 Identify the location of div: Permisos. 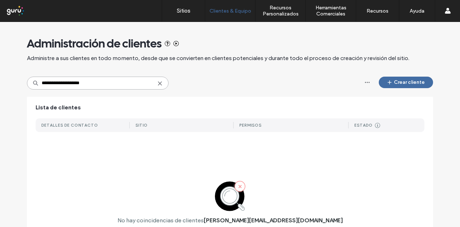
(250, 125).